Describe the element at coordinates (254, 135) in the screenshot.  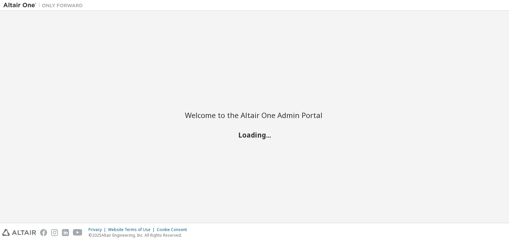
I see `h2: Loading...` at that location.